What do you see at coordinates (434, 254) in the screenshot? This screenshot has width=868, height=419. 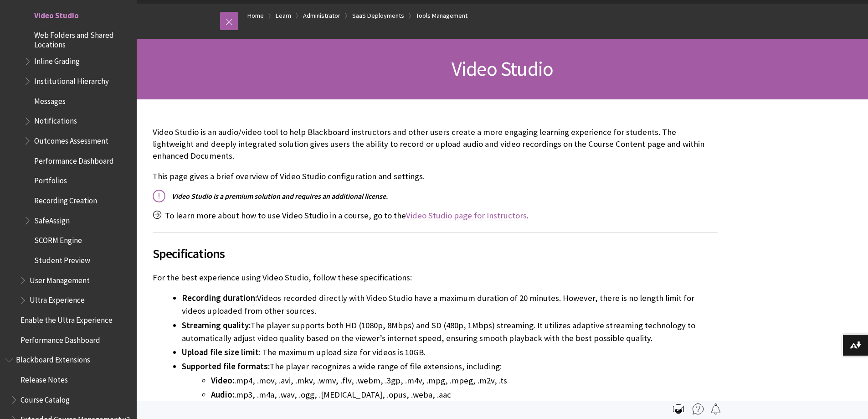 I see `span: Specifications` at bounding box center [434, 254].